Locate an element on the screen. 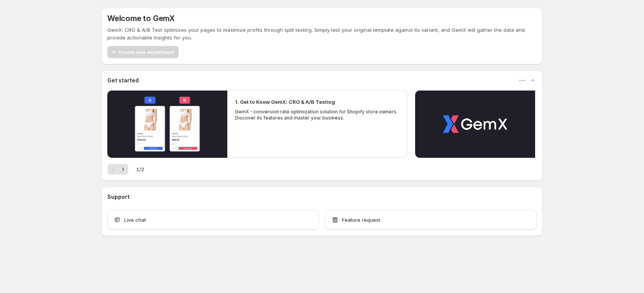  h3: Support is located at coordinates (118, 197).